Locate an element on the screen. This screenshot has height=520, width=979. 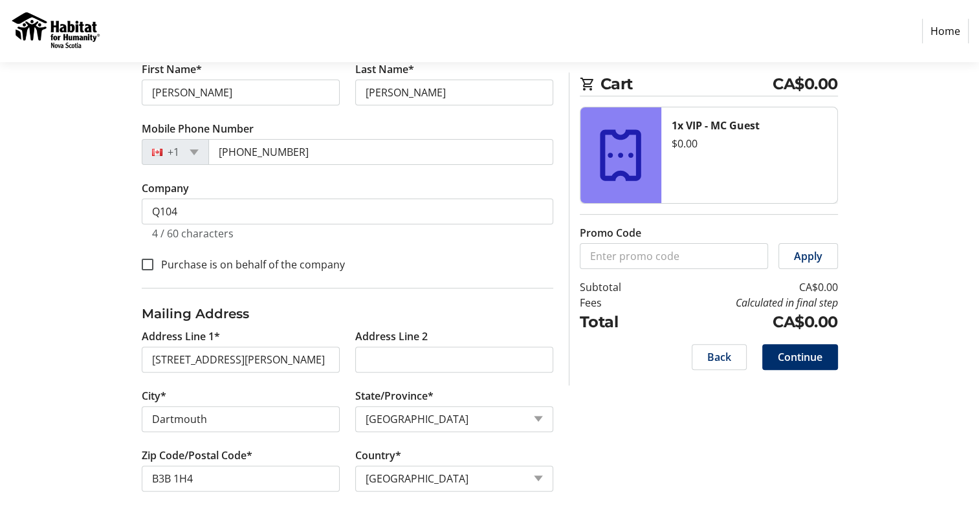
label: Last Name* is located at coordinates (385, 69).